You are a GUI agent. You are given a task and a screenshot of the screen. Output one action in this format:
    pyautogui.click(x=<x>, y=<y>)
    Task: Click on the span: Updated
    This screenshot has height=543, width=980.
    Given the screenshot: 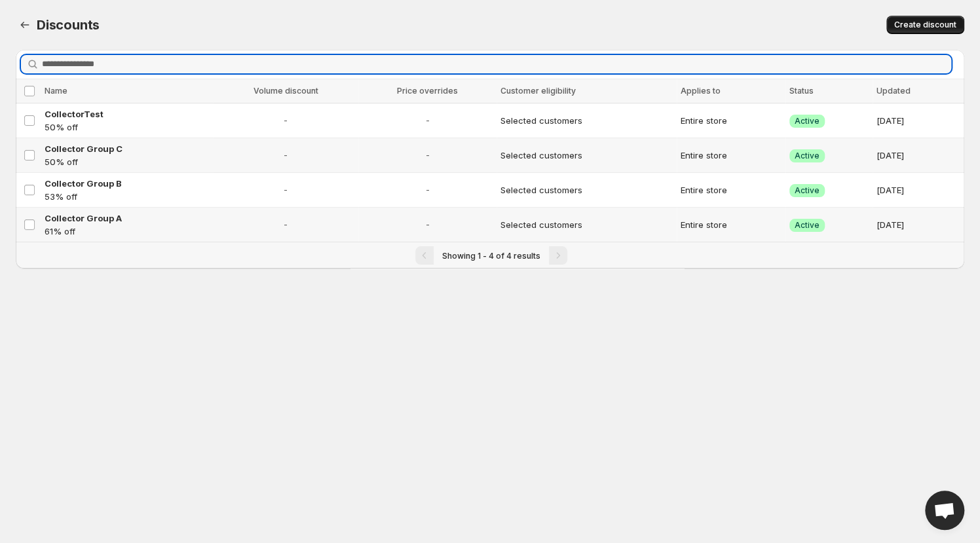 What is the action you would take?
    pyautogui.click(x=894, y=91)
    